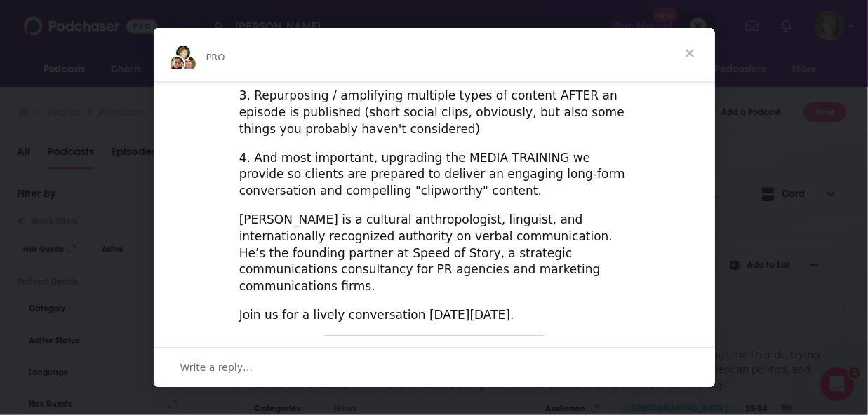 This screenshot has width=868, height=415. I want to click on img: Dave avatar, so click(188, 64).